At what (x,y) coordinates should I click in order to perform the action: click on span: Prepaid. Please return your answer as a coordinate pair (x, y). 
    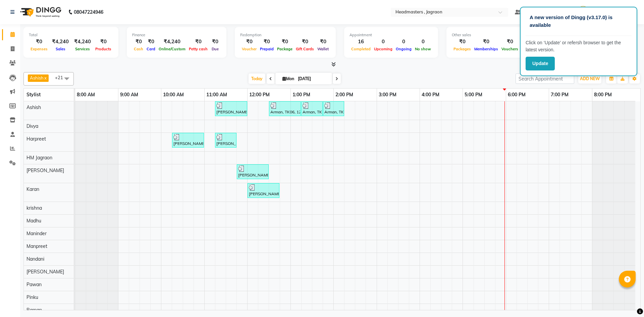
    Looking at the image, I should click on (267, 49).